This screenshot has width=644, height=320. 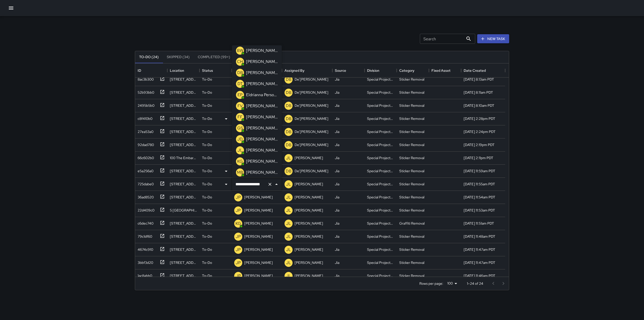 I want to click on div: c8f410b0, so click(x=144, y=118).